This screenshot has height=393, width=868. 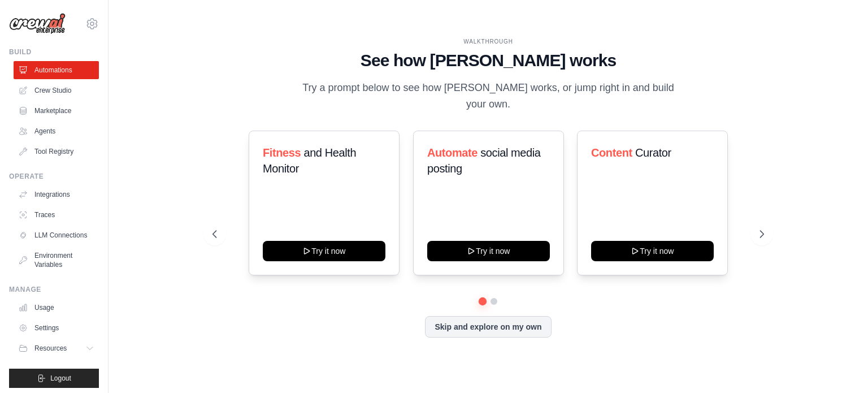 What do you see at coordinates (56, 90) in the screenshot?
I see `a: Crew Studio` at bounding box center [56, 90].